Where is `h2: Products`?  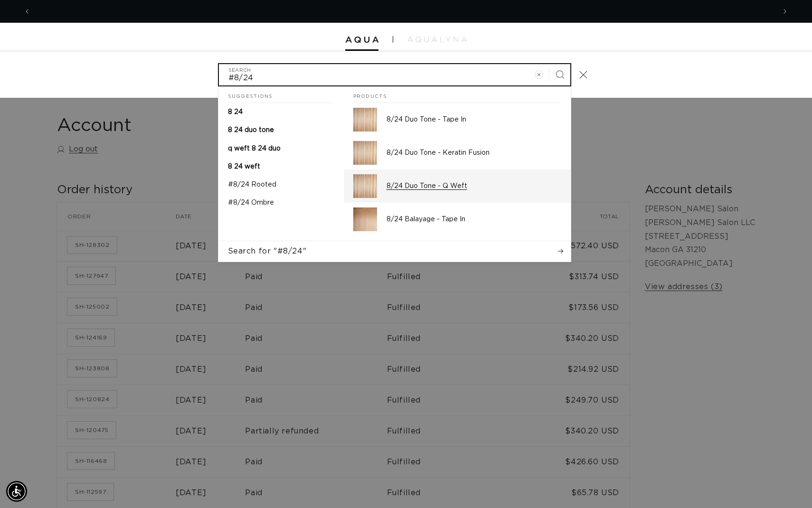
h2: Products is located at coordinates (458, 95).